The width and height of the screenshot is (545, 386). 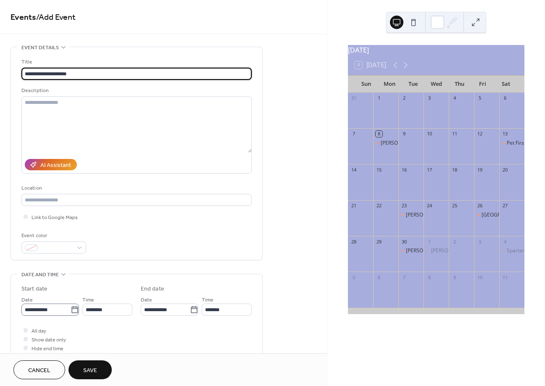 I want to click on span: Link to Google Maps, so click(x=55, y=217).